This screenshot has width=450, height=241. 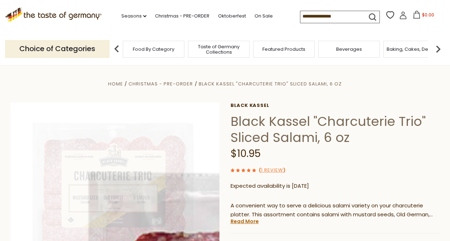 I want to click on p: A convenient way to serve a delicious salami variety on your charcuterie platter. This assortment..., so click(x=335, y=210).